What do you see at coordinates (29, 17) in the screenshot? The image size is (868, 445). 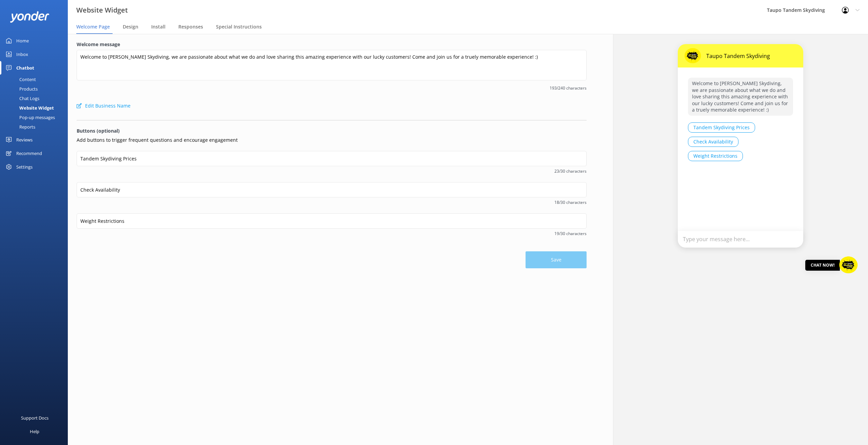 I see `img: yonder-white-logo.png` at bounding box center [29, 17].